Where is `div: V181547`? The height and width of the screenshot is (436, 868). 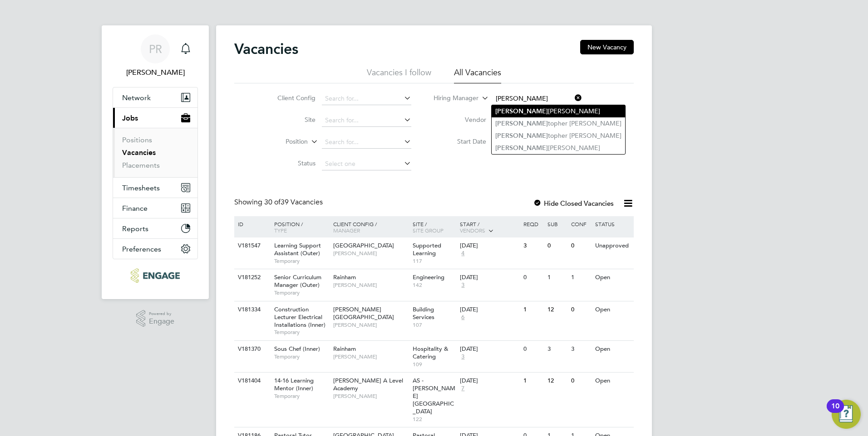
div: V181547 is located at coordinates (251, 246).